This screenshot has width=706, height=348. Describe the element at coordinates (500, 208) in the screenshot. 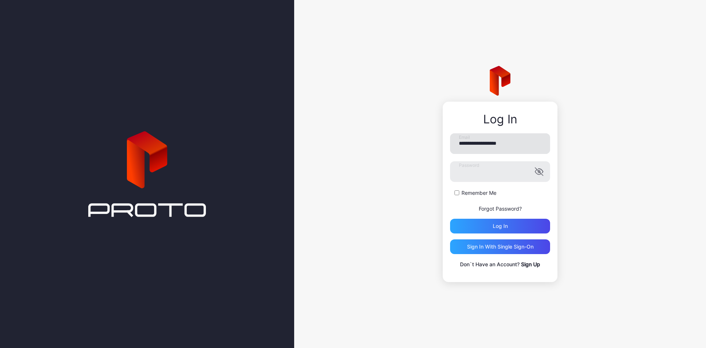

I see `a: Forgot Password?` at that location.